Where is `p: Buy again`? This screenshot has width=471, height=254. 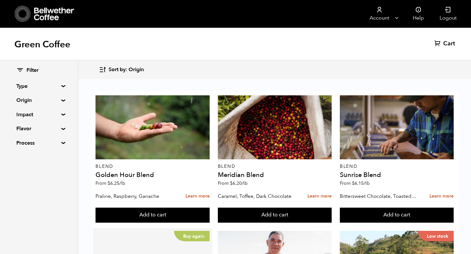 p: Buy again is located at coordinates (192, 236).